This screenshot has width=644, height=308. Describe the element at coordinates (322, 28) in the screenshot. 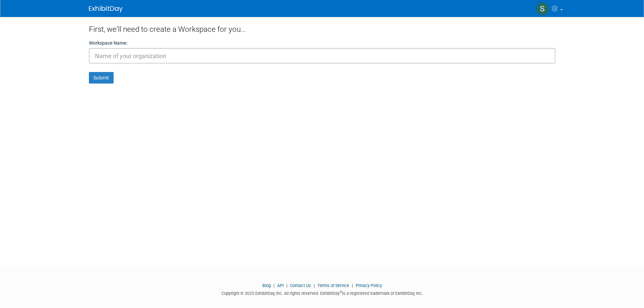

I see `div: First, we'll need to create a Workspace for you...` at that location.